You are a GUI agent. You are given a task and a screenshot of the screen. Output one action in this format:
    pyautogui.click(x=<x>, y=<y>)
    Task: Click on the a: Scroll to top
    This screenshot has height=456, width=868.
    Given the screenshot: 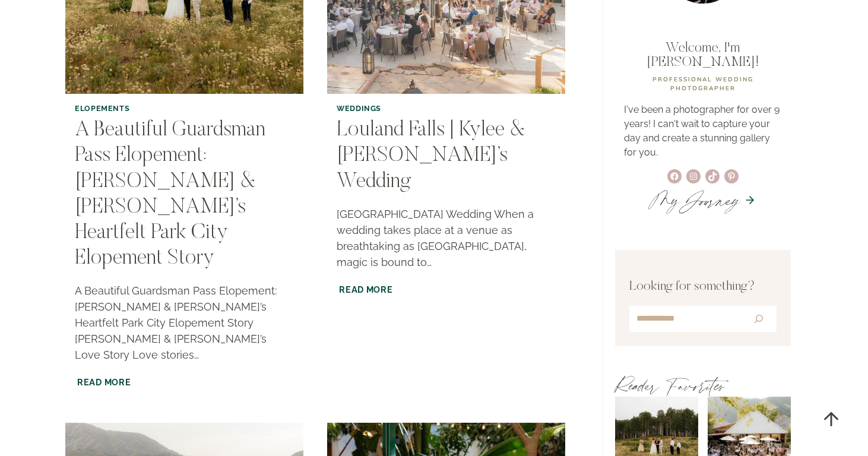 What is the action you would take?
    pyautogui.click(x=831, y=419)
    